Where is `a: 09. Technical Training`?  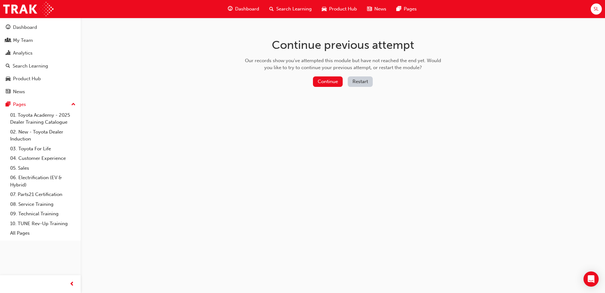 a: 09. Technical Training is located at coordinates (43, 213).